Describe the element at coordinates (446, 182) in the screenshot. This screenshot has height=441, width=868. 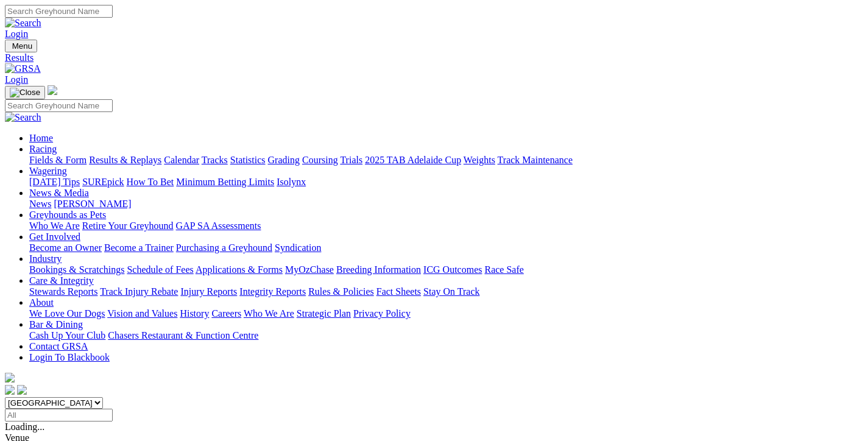
I see `div: Wagering` at that location.